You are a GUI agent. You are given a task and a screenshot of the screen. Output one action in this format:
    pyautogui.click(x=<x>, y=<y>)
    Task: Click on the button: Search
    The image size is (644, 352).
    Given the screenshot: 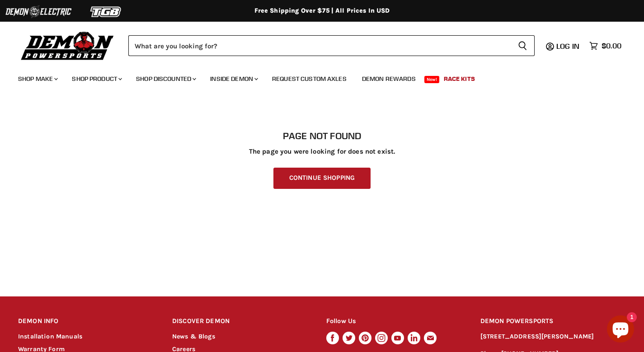 What is the action you would take?
    pyautogui.click(x=522, y=46)
    